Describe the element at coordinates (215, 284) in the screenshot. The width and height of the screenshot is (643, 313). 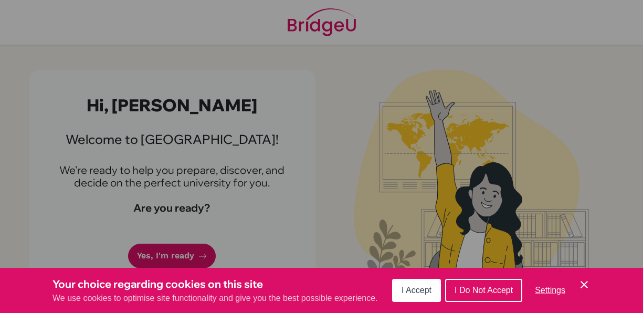
I see `h3: Your choice regarding cookies on this site` at that location.